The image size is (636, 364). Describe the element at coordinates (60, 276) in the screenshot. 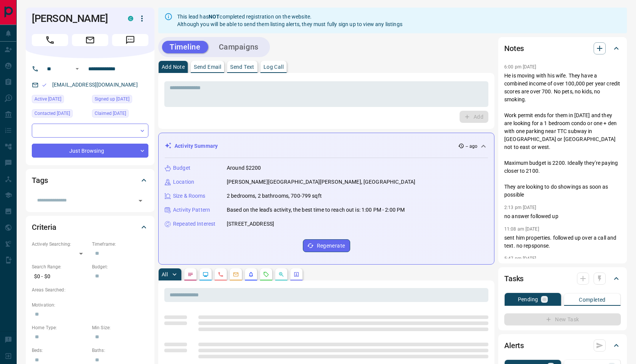

I see `p: $0 - $0` at that location.